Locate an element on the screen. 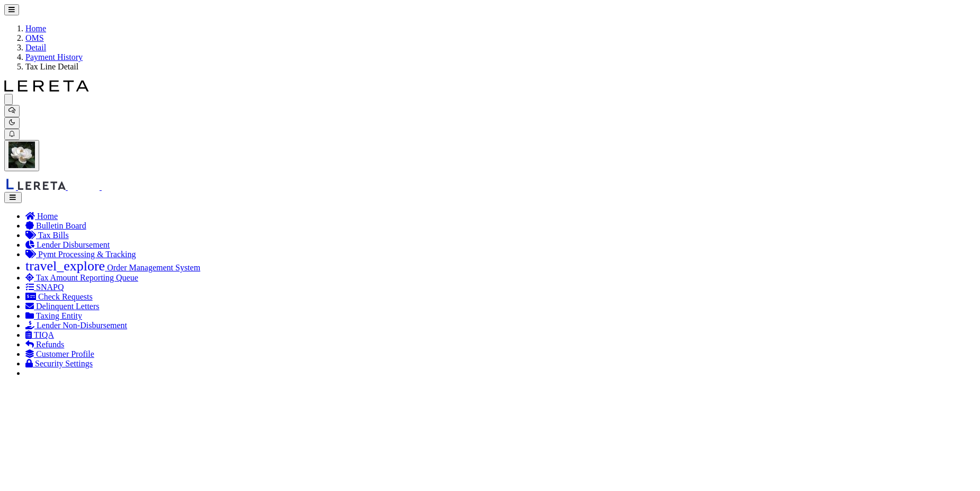 This screenshot has width=980, height=491. a: Taxing Entity is located at coordinates (54, 316).